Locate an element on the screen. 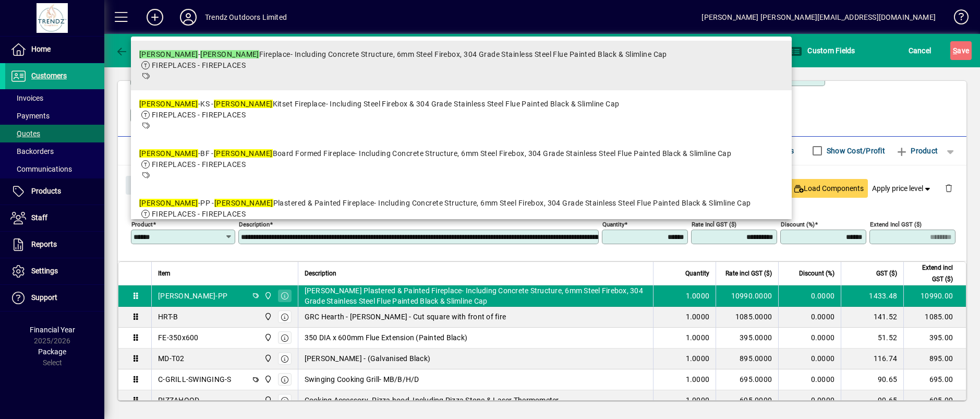 This screenshot has width=980, height=419. a: Quotes is located at coordinates (55, 134).